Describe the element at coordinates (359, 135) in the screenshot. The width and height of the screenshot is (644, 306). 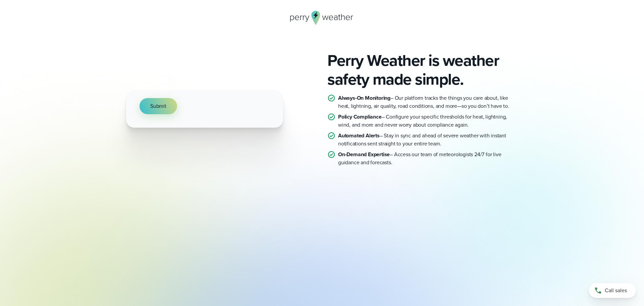
I see `strong: Automated Alerts` at that location.